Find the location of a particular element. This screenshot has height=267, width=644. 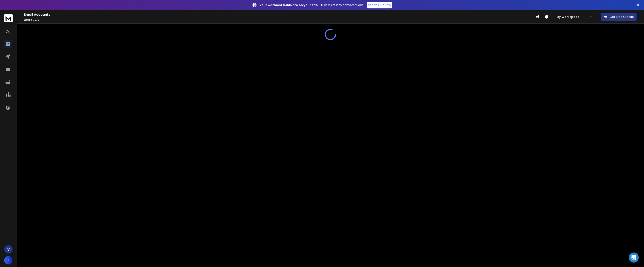

h1: Email Accounts is located at coordinates (280, 15).